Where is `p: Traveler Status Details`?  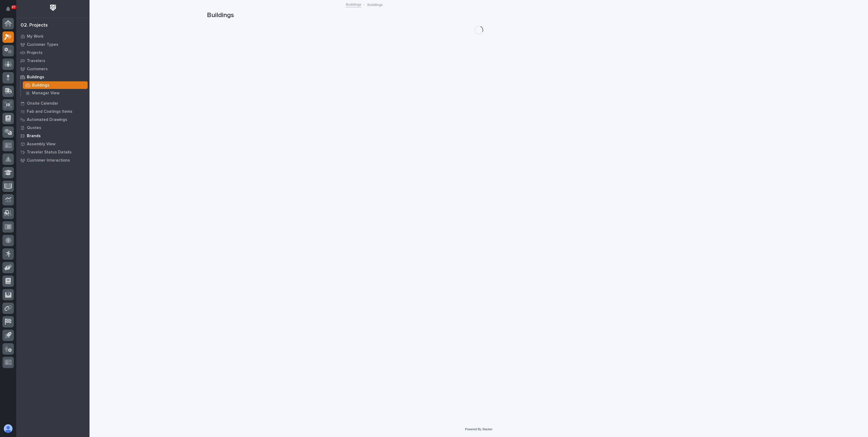
p: Traveler Status Details is located at coordinates (49, 153).